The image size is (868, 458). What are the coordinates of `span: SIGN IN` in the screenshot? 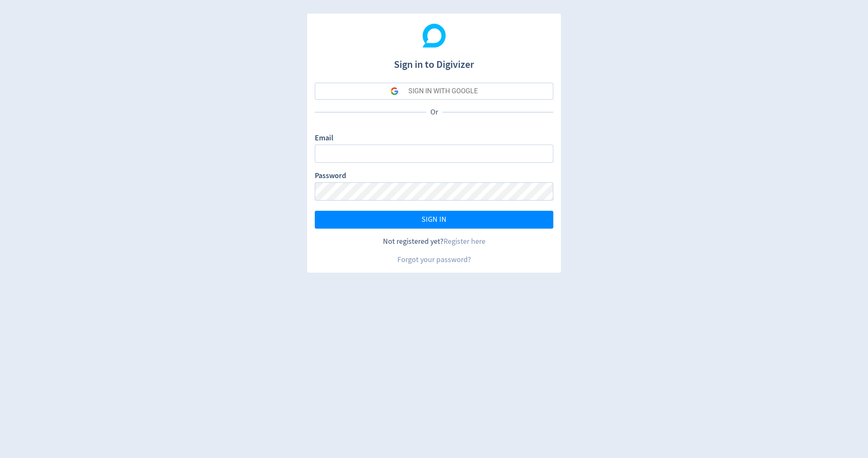 It's located at (434, 220).